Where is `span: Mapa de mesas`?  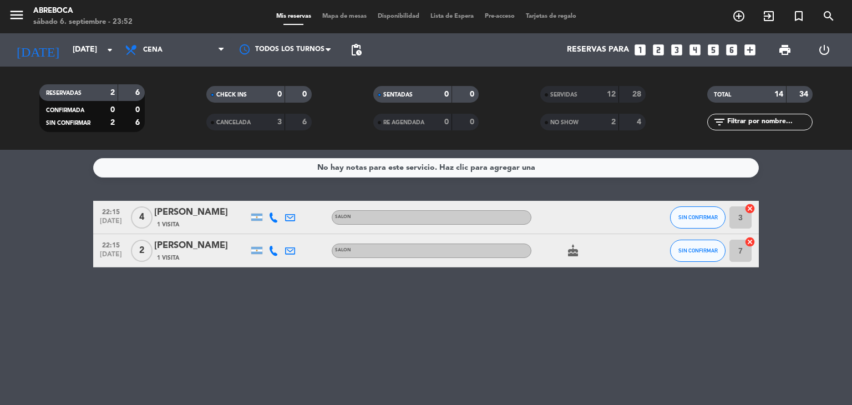 span: Mapa de mesas is located at coordinates (345, 16).